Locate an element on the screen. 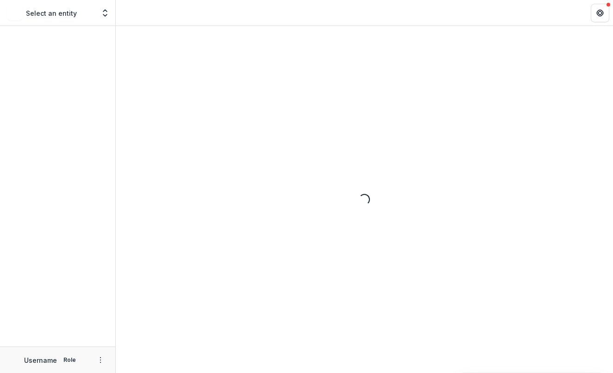 Image resolution: width=613 pixels, height=373 pixels. p: Role is located at coordinates (70, 360).